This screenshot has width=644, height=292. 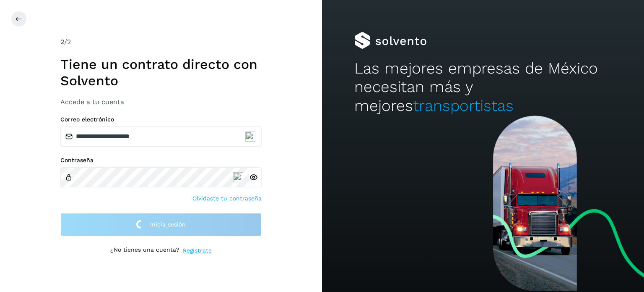 What do you see at coordinates (161, 224) in the screenshot?
I see `button: Inicia sesión` at bounding box center [161, 224].